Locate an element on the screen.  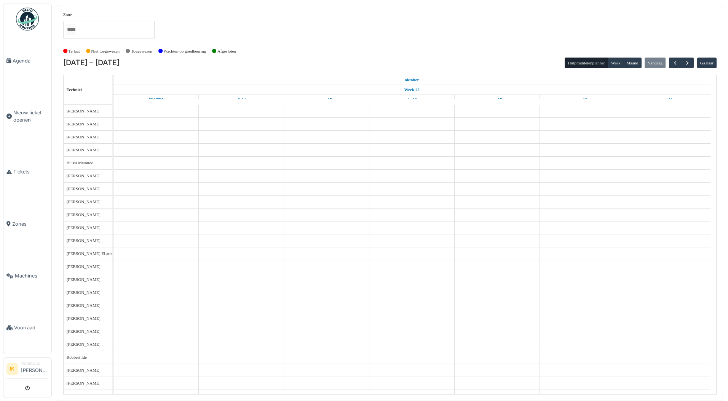
span: Buiku Matondo is located at coordinates (80, 163).